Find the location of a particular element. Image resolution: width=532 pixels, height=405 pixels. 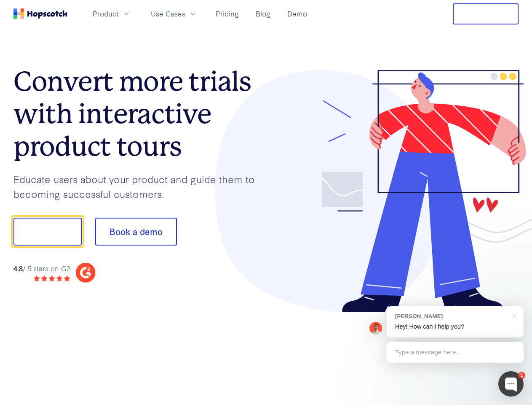

h1: Convert more trials with interactive product tours is located at coordinates (140, 114).